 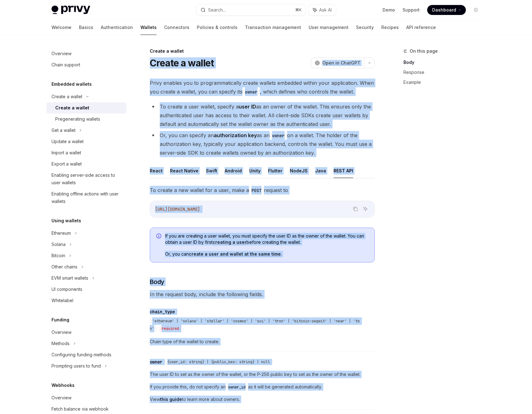 I want to click on a: Transaction management, so click(x=273, y=28).